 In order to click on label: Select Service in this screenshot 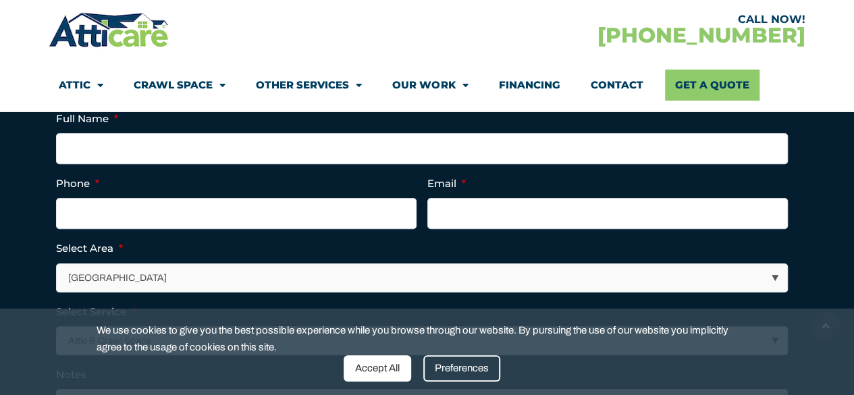, I will do `click(96, 312)`.